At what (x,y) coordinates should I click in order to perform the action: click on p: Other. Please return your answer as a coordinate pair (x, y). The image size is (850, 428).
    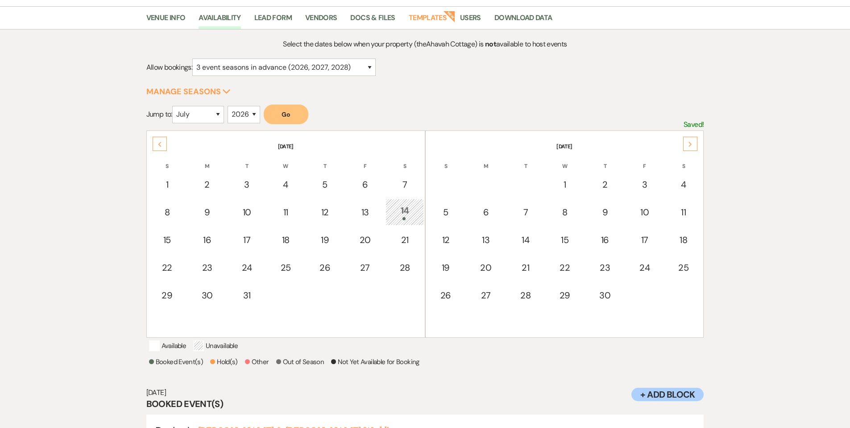
    Looking at the image, I should click on (257, 362).